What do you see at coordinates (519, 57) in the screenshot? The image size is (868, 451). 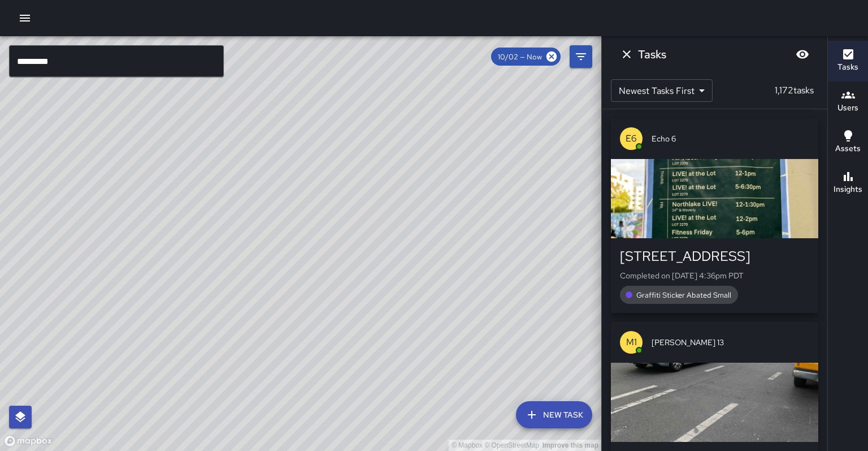 I see `span: 10/02 — Now` at bounding box center [519, 57].